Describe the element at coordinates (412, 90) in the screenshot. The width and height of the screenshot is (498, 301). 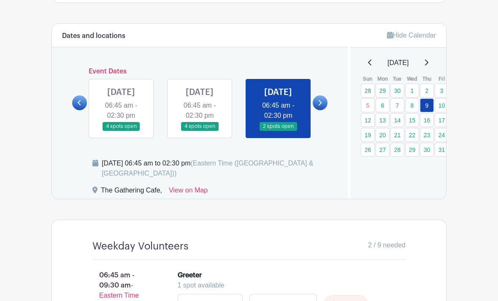
I see `a: 1` at that location.